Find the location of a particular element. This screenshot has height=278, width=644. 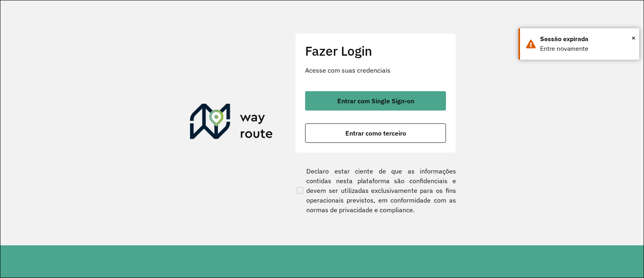

label: Declaro estar ciente de que as informações contidas nesta plataforma são confidenciais e devem se... is located at coordinates (375, 190).